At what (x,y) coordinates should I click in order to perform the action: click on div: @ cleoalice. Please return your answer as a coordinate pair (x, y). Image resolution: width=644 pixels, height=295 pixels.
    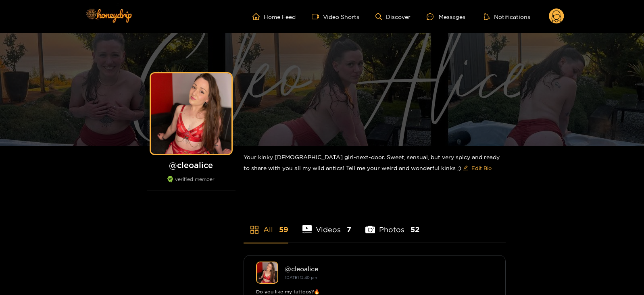
    Looking at the image, I should click on (388, 269).